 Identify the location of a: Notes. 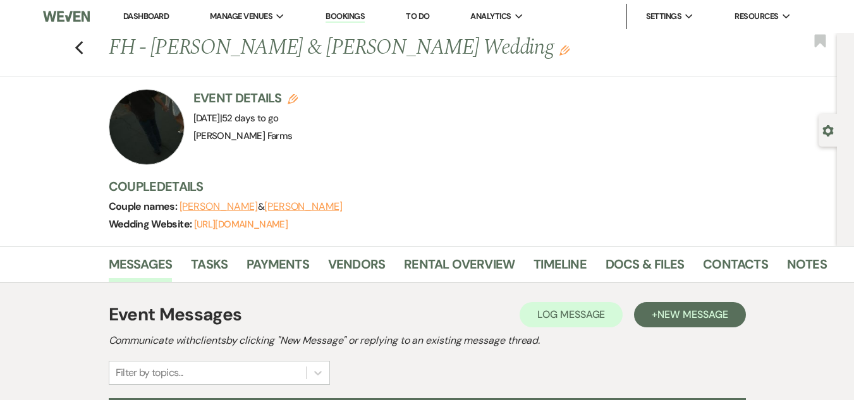
(806, 268).